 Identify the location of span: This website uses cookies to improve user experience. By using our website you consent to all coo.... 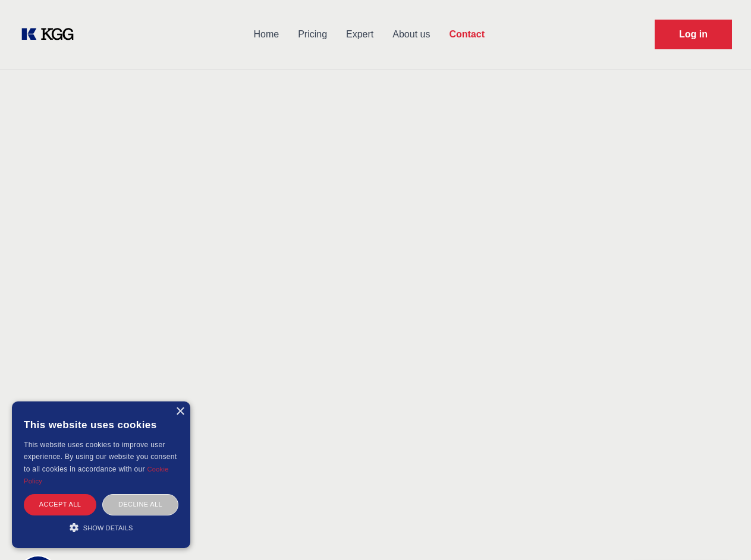
(100, 457).